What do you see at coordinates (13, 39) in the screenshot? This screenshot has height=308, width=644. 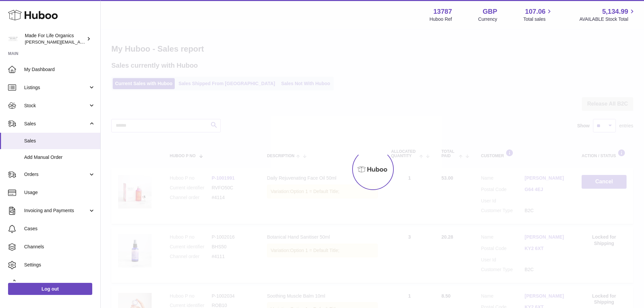 I see `img: geoff.winwood@madeforlifeorganics.com` at bounding box center [13, 39].